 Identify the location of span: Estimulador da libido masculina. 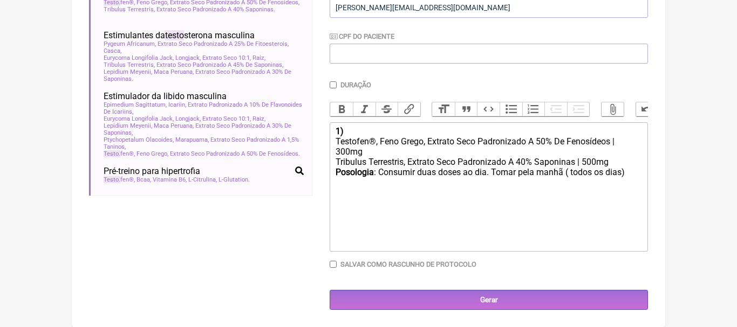
(165, 96).